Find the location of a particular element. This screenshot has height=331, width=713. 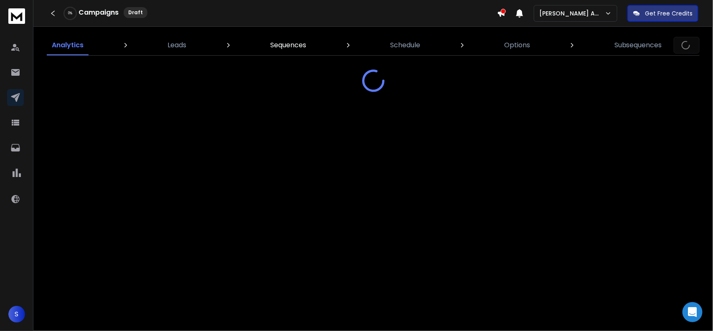

a: Analytics is located at coordinates (68, 45).